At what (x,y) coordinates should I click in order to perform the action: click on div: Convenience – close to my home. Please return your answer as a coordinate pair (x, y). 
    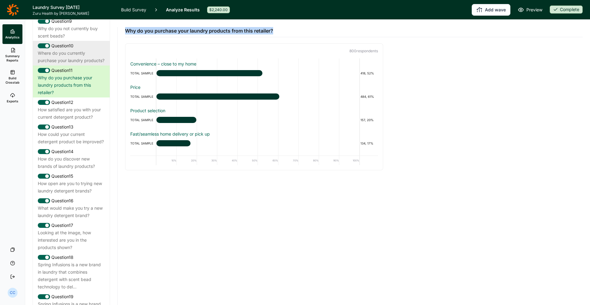
    Looking at the image, I should click on (254, 64).